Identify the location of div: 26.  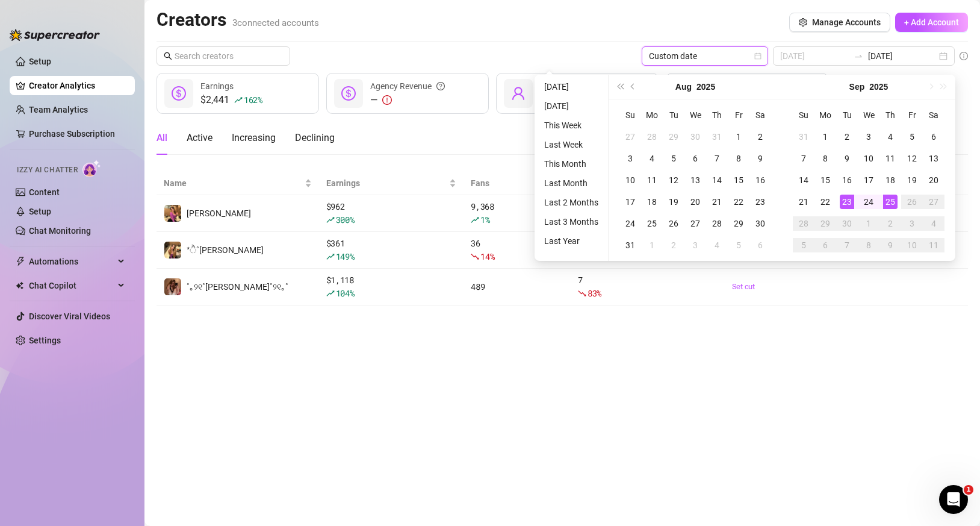
(673, 224).